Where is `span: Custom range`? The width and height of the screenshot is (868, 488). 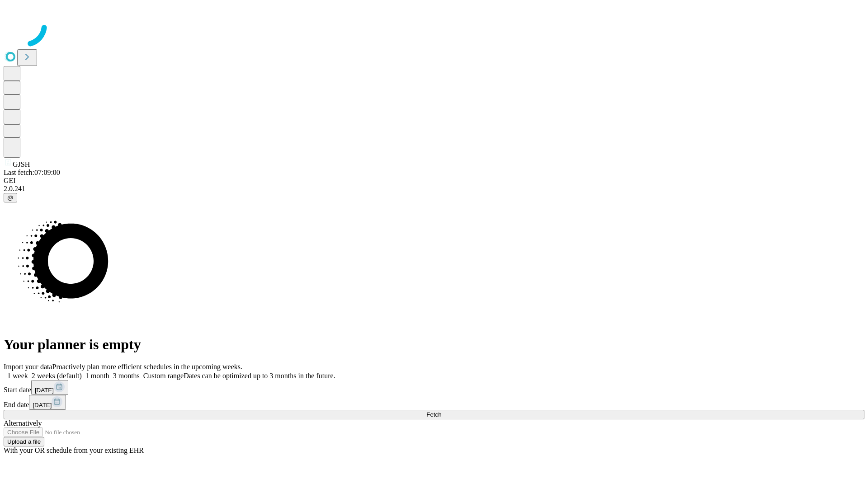 span: Custom range is located at coordinates (164, 376).